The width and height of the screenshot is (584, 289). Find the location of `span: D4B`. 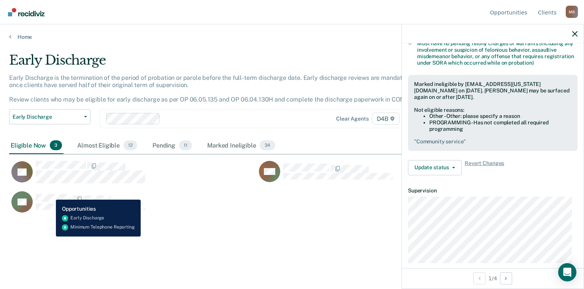

span: D4B is located at coordinates (385, 119).